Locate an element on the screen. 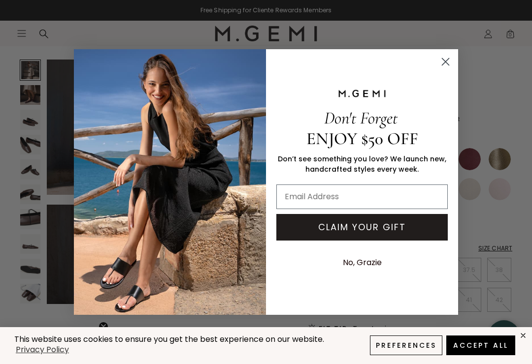 The width and height of the screenshot is (532, 364). a: Privacy Policy (opens in a new tab) is located at coordinates (42, 350).